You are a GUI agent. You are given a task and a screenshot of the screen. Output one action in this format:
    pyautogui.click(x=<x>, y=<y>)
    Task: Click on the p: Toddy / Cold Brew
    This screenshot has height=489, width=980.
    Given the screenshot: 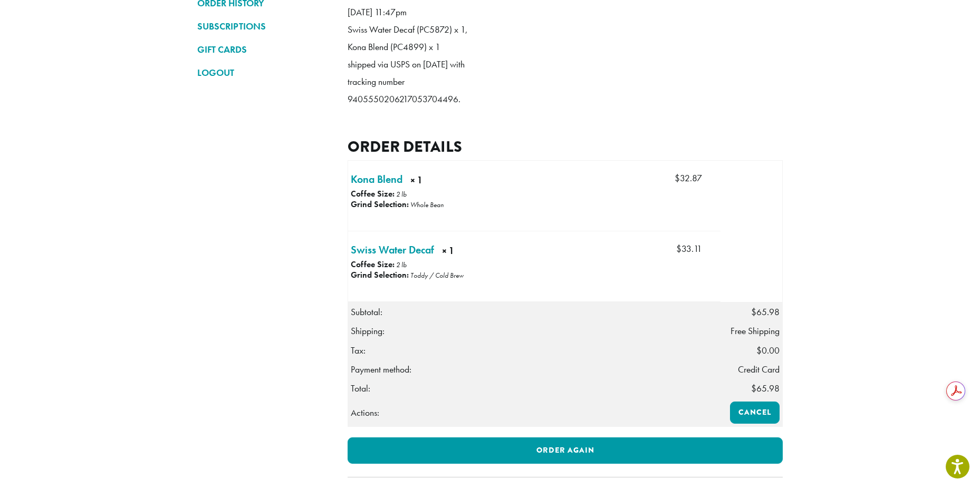 What is the action you would take?
    pyautogui.click(x=437, y=275)
    